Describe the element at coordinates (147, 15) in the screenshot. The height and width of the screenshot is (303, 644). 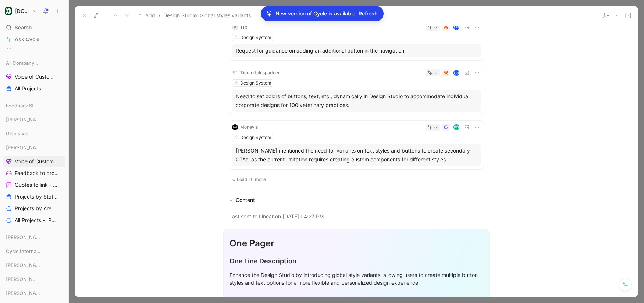
I see `button: Add` at that location.